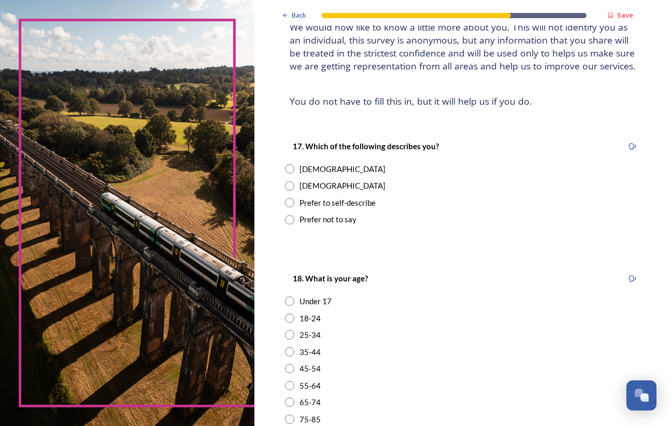  I want to click on strong: 17. Which of the following describes you?, so click(366, 146).